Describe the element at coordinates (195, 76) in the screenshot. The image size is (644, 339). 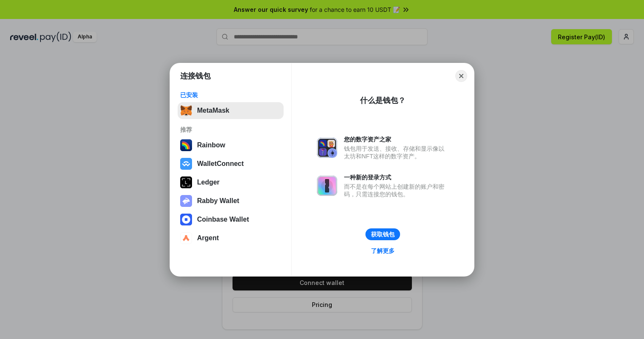
I see `h1: 连接钱包` at that location.